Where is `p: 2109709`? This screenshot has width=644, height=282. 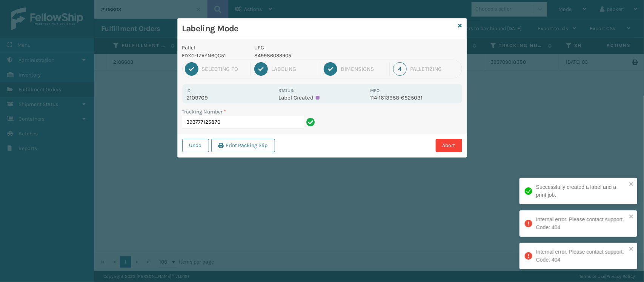 p: 2109709 is located at coordinates (230, 97).